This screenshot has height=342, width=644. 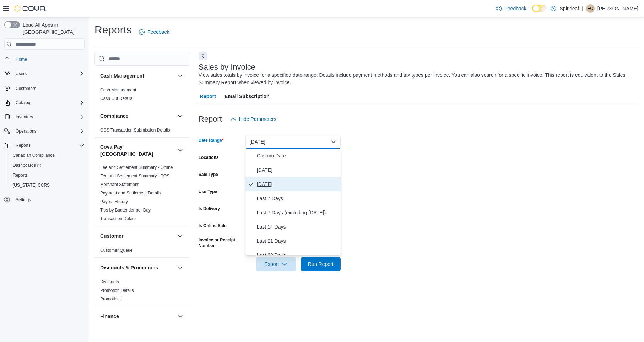 What do you see at coordinates (119, 184) in the screenshot?
I see `a: Merchant Statement` at bounding box center [119, 184].